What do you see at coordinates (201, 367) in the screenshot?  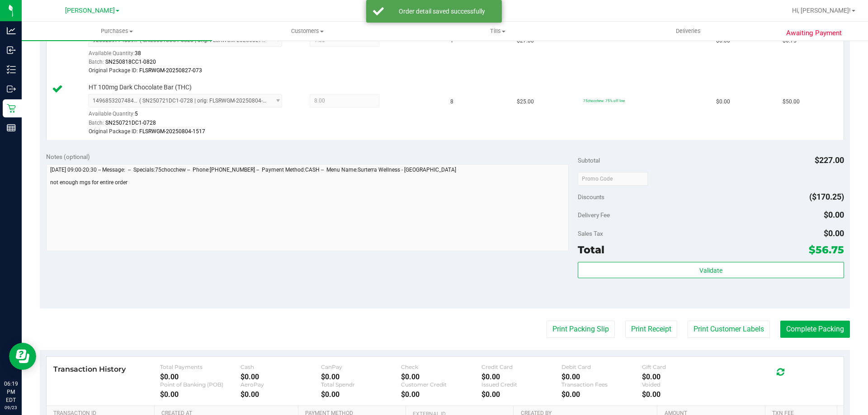 I see `div: Total Payments` at bounding box center [201, 367].